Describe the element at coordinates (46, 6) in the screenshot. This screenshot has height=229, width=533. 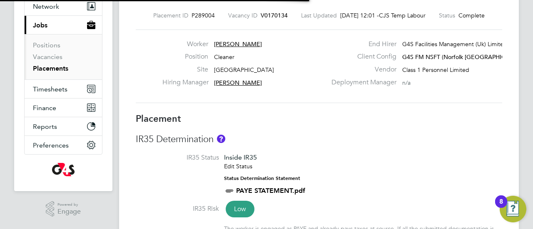
I see `span: Network` at that location.